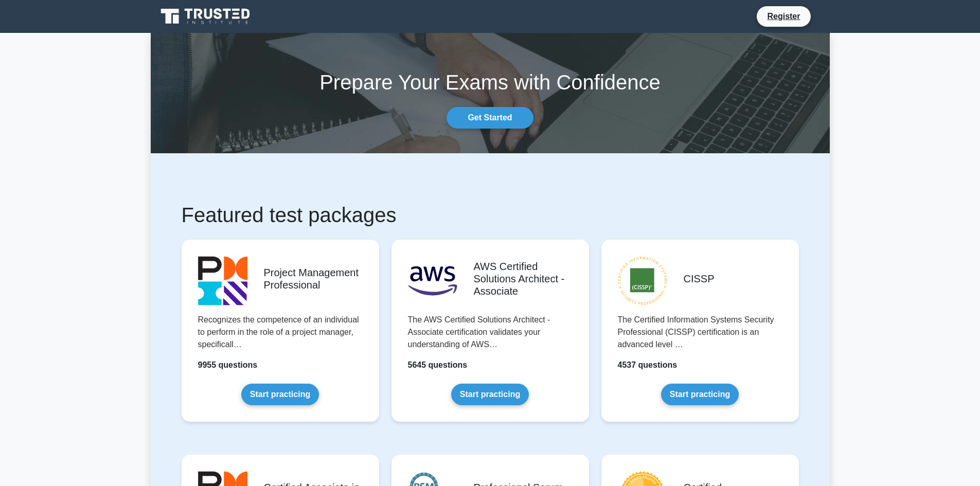  Describe the element at coordinates (490, 118) in the screenshot. I see `a: Get Started` at that location.